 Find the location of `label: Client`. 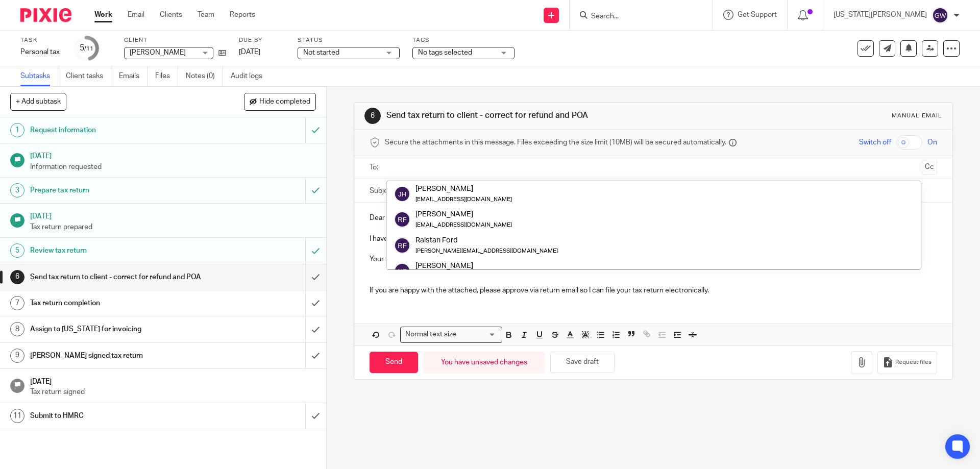

label: Client is located at coordinates (175, 40).